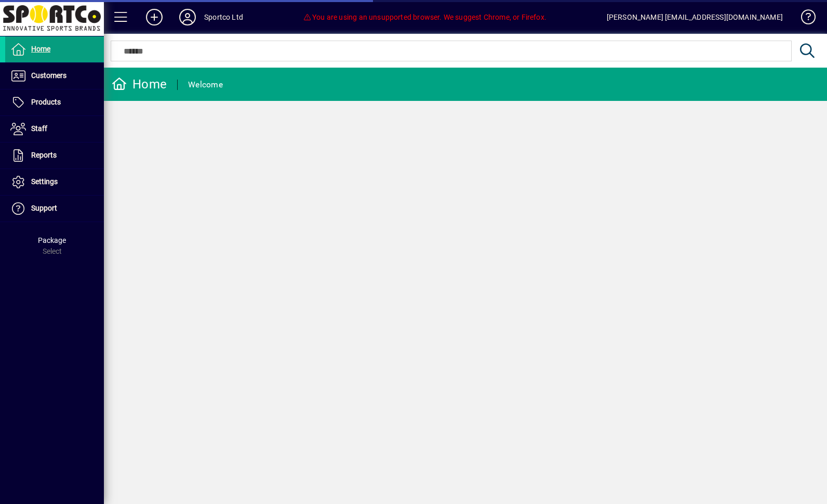  Describe the element at coordinates (54, 76) in the screenshot. I see `a: Customers` at that location.